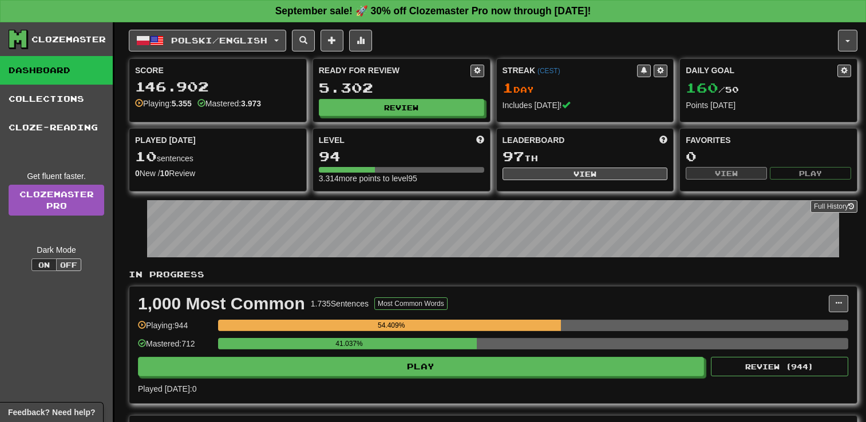 Image resolution: width=866 pixels, height=422 pixels. What do you see at coordinates (332, 41) in the screenshot?
I see `button: Add sentence to collection` at bounding box center [332, 41].